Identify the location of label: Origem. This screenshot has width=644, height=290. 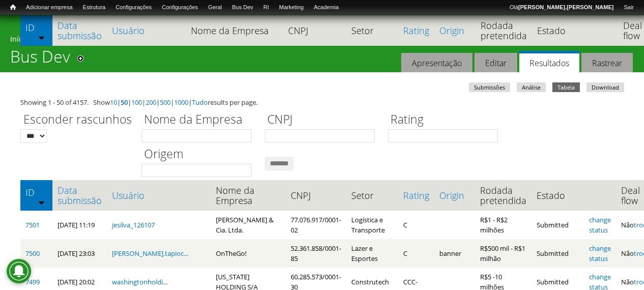
(199, 155).